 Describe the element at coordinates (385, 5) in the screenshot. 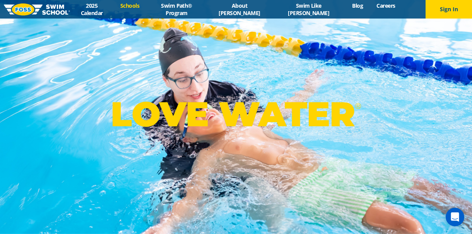

I see `a: Careers` at that location.